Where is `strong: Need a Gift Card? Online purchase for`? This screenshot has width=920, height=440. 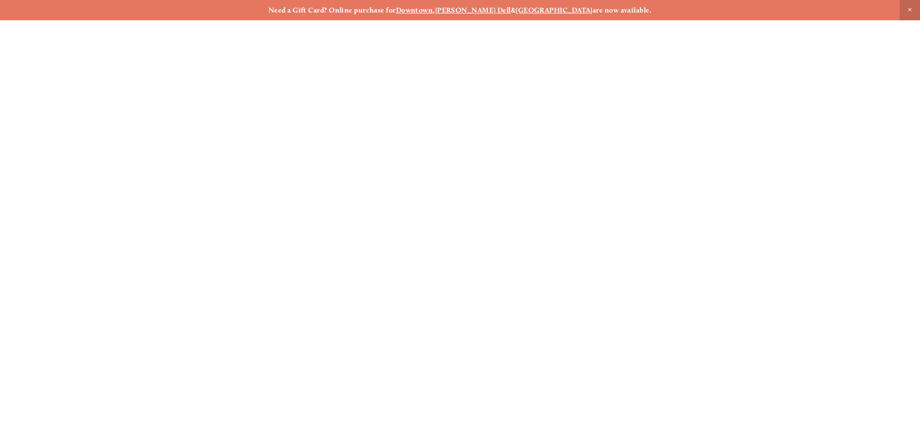 strong: Need a Gift Card? Online purchase for is located at coordinates (332, 10).